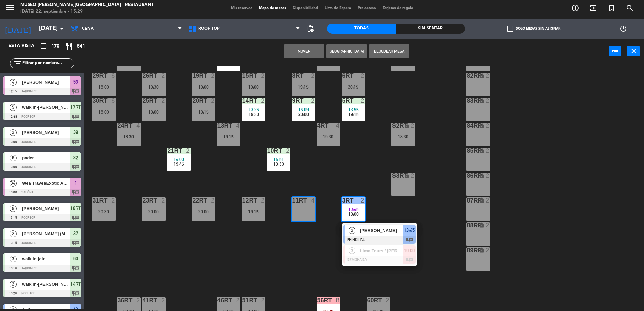  I want to click on span: 53, so click(76, 82).